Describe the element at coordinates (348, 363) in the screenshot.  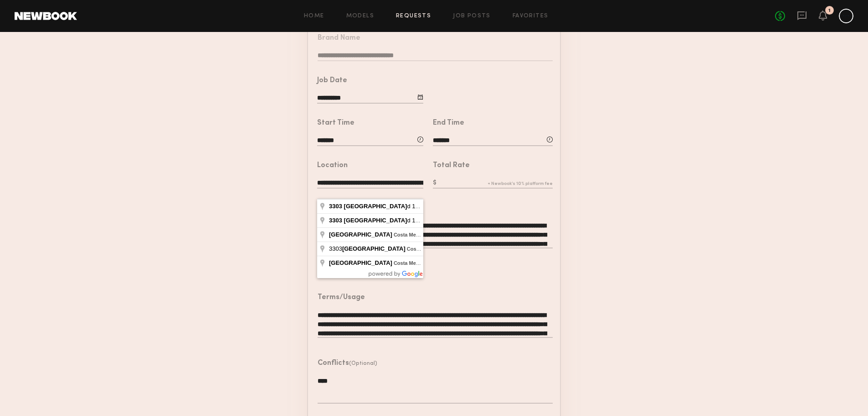
I see `header: Conflicts` at that location.